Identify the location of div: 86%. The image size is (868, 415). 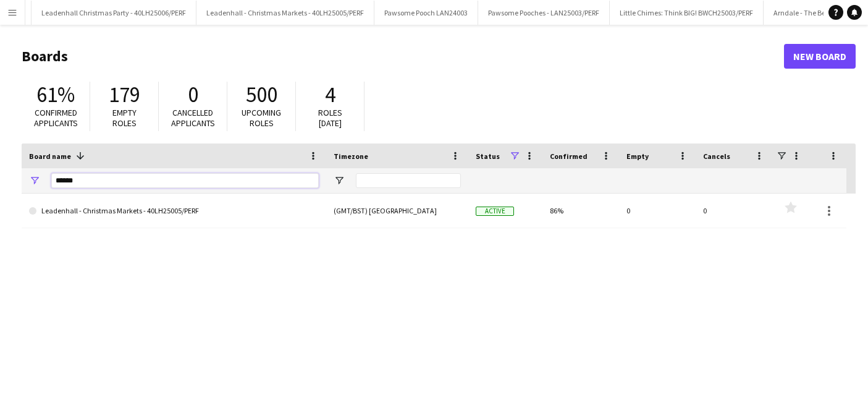
(581, 210).